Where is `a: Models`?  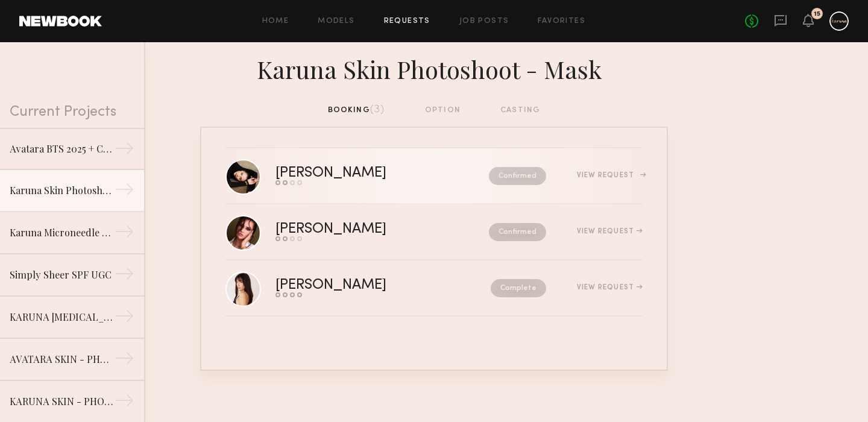 a: Models is located at coordinates (336, 21).